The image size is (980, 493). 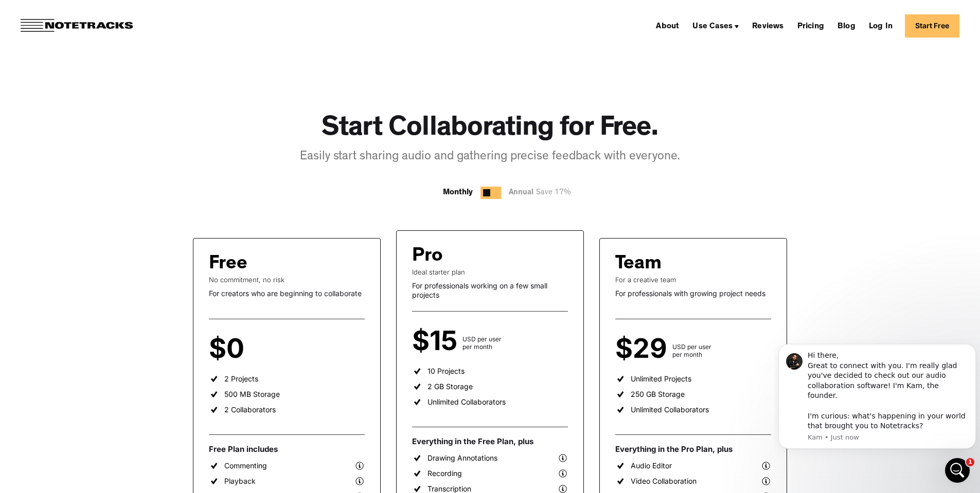 I want to click on div: 10 Projects, so click(x=446, y=371).